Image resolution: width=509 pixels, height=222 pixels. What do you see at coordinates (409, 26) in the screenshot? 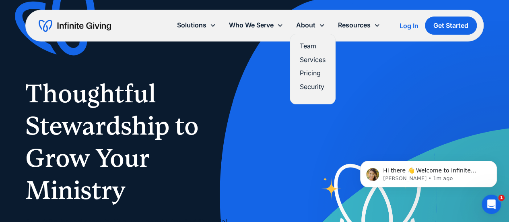
I see `div: Log In` at bounding box center [409, 26].